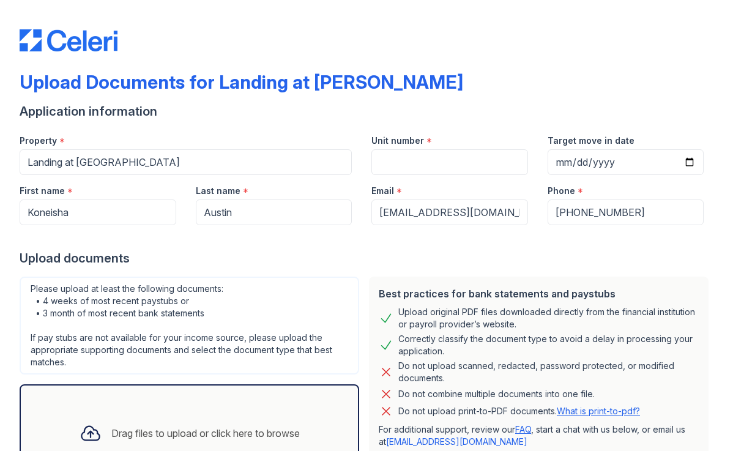  Describe the element at coordinates (496, 394) in the screenshot. I see `div: Do not combine multiple documents into one file.` at that location.